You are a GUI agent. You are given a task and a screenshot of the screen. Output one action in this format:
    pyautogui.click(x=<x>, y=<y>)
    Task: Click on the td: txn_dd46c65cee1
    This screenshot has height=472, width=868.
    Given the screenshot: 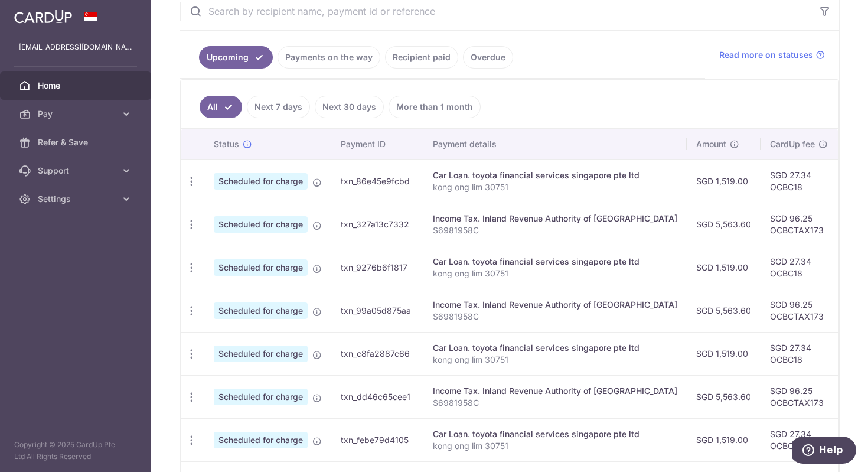 What is the action you would take?
    pyautogui.click(x=378, y=396)
    